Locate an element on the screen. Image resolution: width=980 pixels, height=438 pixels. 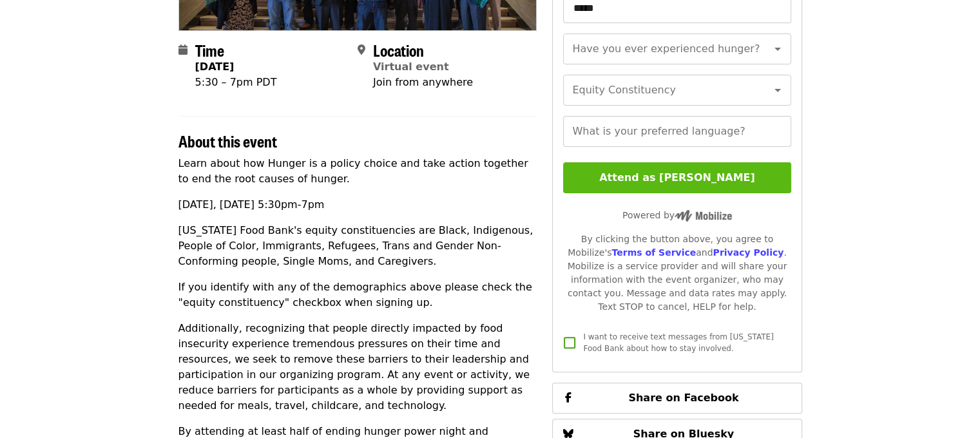
p: Learn about how Hunger is a policy choice and take action together to end the root causes of hunger. is located at coordinates (358, 171).